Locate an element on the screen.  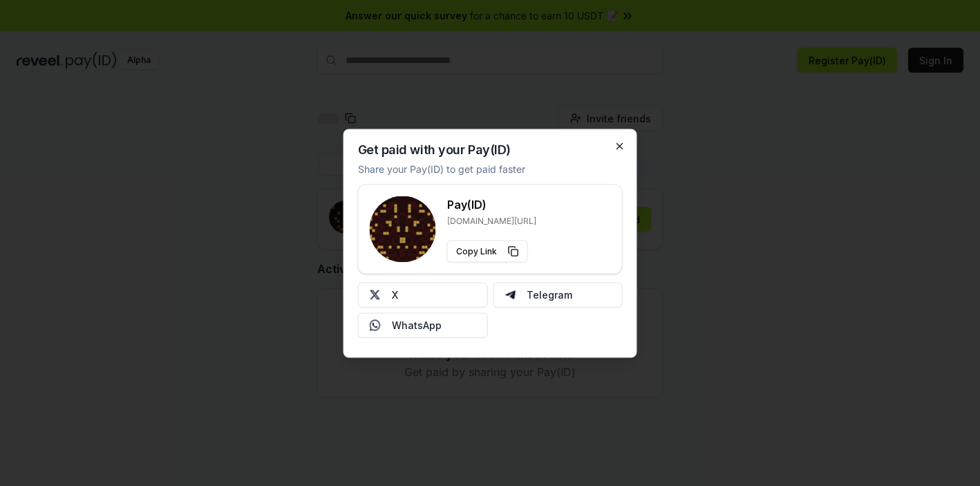
h3: Pay(ID) is located at coordinates (491, 204).